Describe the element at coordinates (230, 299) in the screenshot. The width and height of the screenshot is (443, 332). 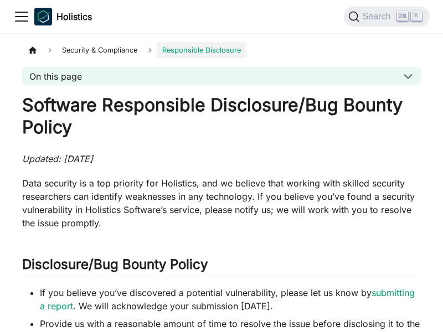
I see `li: If you believe you’ve discovered a potential vulnerability, please let us know by . We will ackno...` at that location.